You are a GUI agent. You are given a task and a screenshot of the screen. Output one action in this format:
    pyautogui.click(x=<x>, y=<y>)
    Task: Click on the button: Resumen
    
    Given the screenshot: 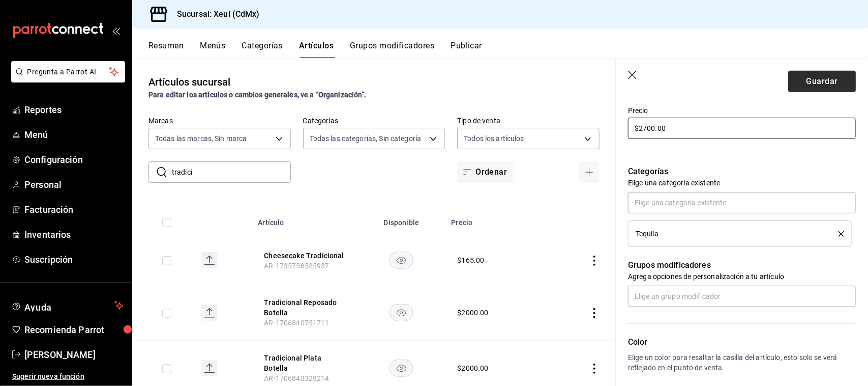 What is the action you would take?
    pyautogui.click(x=166, y=49)
    